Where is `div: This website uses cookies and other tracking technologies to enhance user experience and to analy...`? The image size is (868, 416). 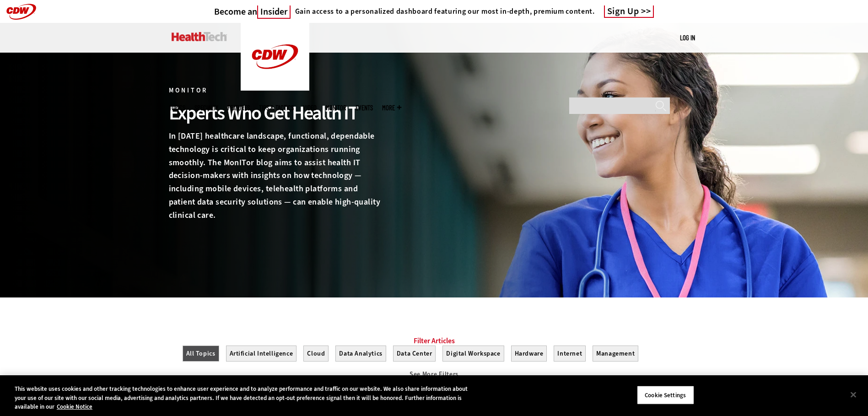
div: This website uses cookies and other tracking technologies to enhance user experience and to analy... is located at coordinates (246, 398).